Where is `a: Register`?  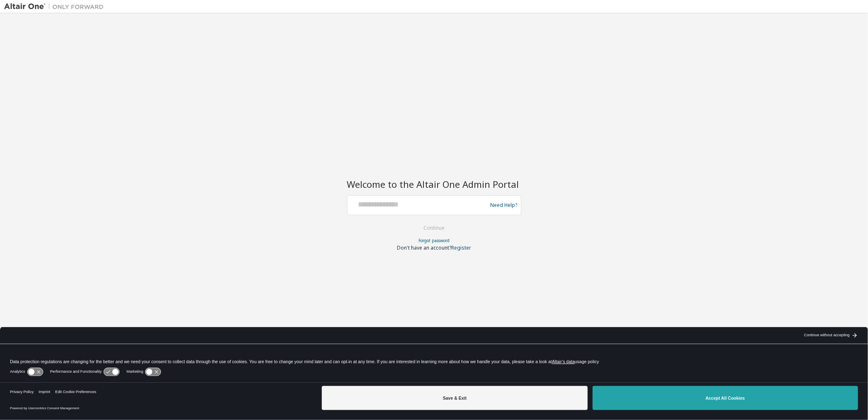 a: Register is located at coordinates (461, 248).